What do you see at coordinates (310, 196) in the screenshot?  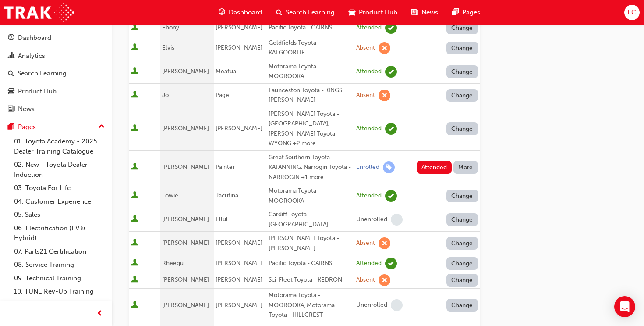 I see `div: Motorama Toyota - MOOROOKA` at bounding box center [310, 196].